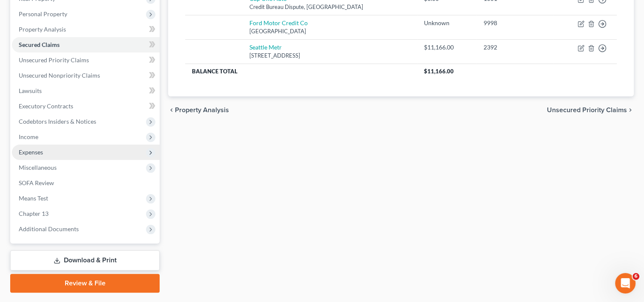 This screenshot has width=644, height=302. I want to click on span: $11,166.00, so click(439, 71).